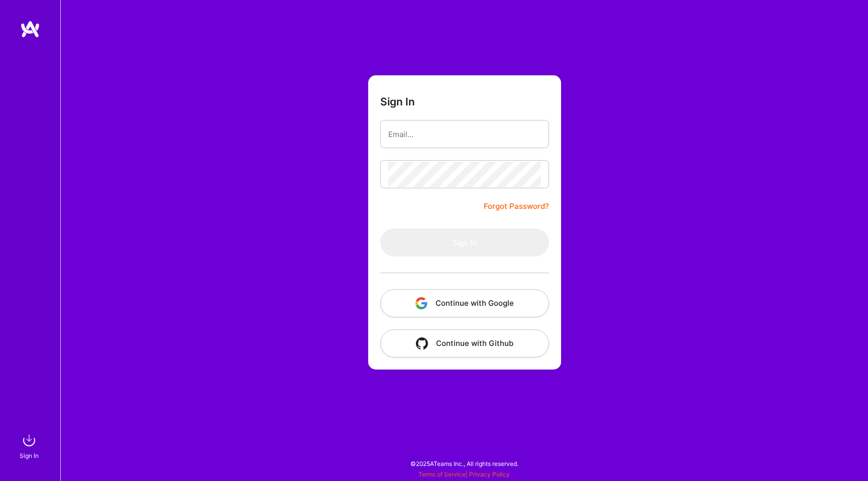 This screenshot has height=481, width=868. Describe the element at coordinates (30, 29) in the screenshot. I see `img: logo` at that location.